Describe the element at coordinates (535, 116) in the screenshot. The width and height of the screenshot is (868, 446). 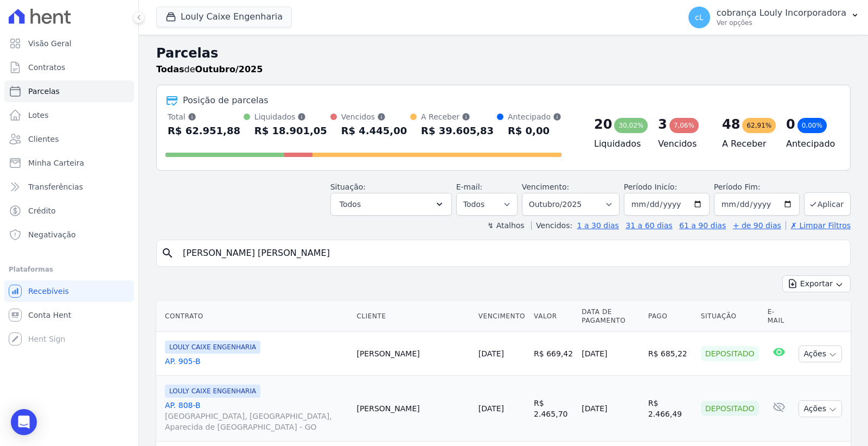
I see `div: Antecipado` at that location.